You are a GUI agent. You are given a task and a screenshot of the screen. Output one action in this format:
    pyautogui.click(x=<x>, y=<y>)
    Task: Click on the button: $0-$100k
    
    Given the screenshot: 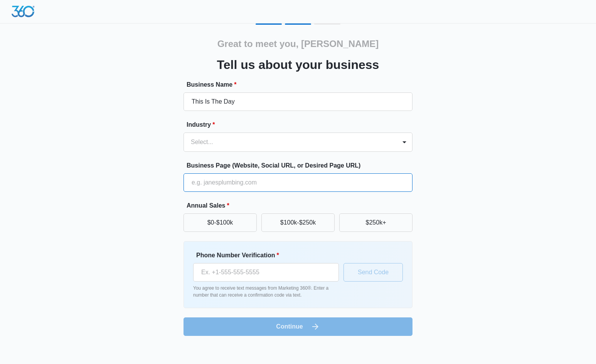 What is the action you would take?
    pyautogui.click(x=220, y=223)
    